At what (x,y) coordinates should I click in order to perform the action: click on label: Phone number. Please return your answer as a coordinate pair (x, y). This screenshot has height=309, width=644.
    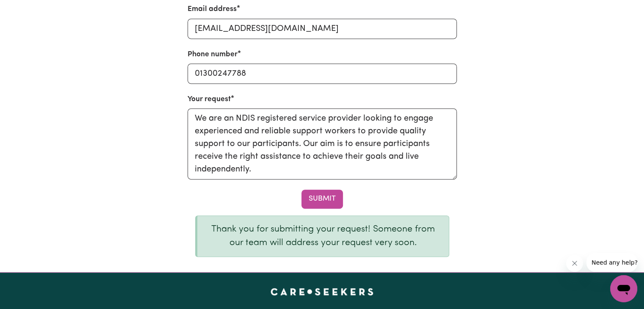
    Looking at the image, I should click on (213, 54).